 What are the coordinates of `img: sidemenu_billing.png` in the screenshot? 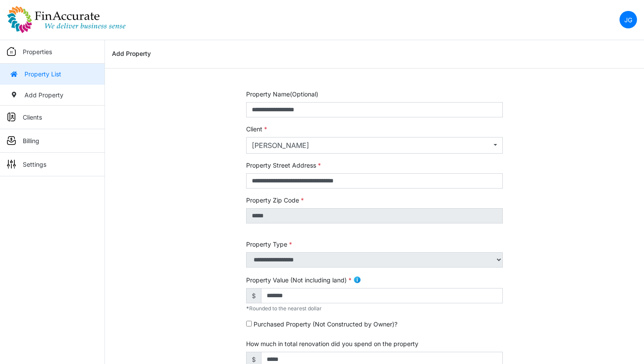 It's located at (12, 141).